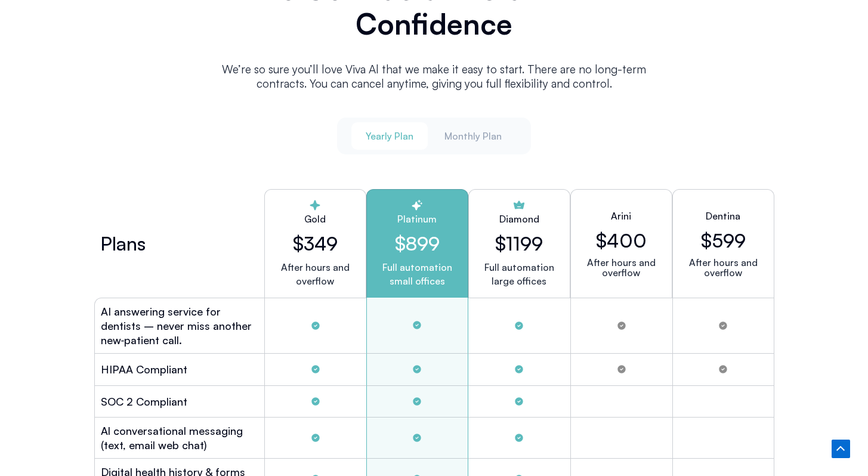 Image resolution: width=868 pixels, height=476 pixels. I want to click on h2: Arini, so click(621, 216).